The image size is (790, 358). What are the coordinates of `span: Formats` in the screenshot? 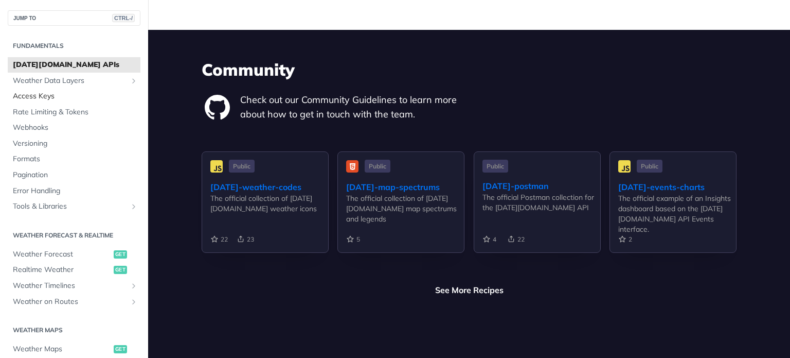 It's located at (75, 159).